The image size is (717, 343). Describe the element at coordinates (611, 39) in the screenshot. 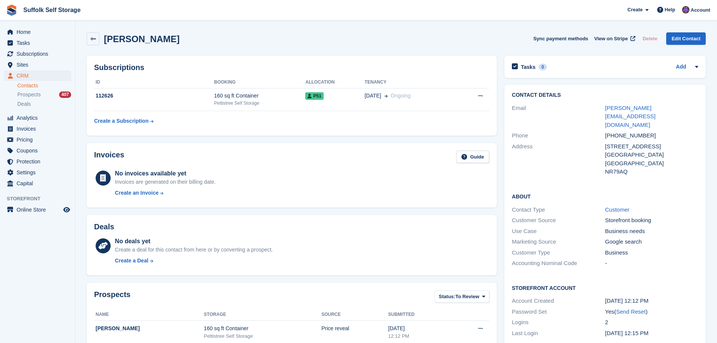

I see `span: View on Stripe` at that location.